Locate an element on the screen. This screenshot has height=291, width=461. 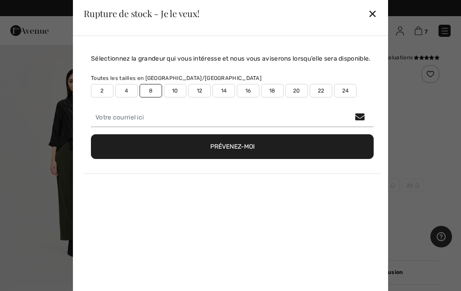
input: Votre courriel ici is located at coordinates (232, 118).